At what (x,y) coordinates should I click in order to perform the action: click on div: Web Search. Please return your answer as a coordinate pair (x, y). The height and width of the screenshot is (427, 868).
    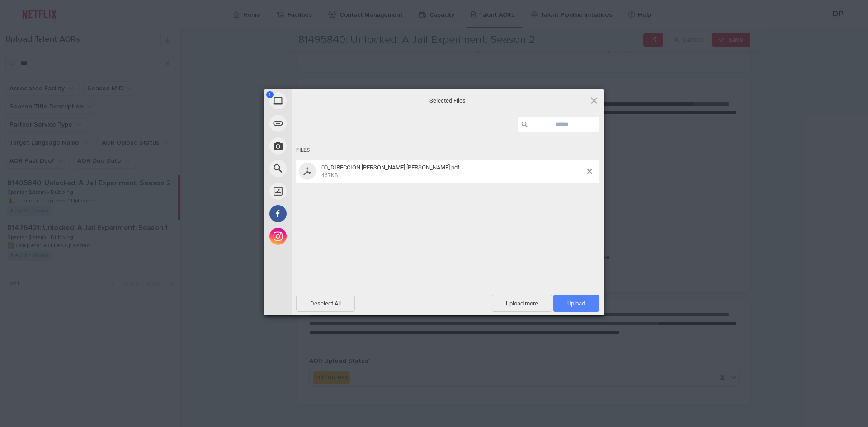
    Looking at the image, I should click on (319, 169).